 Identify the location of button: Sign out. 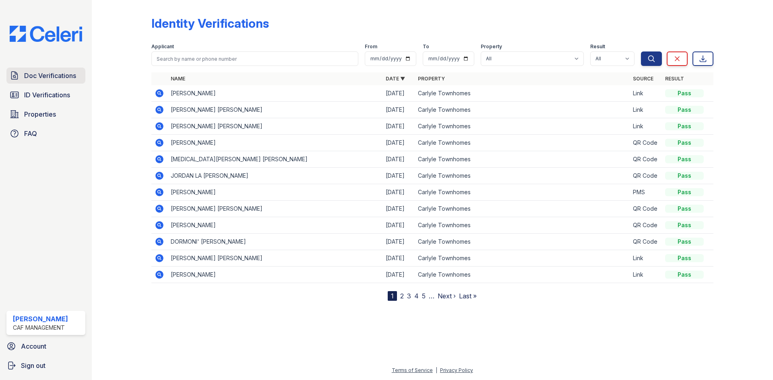
(46, 366).